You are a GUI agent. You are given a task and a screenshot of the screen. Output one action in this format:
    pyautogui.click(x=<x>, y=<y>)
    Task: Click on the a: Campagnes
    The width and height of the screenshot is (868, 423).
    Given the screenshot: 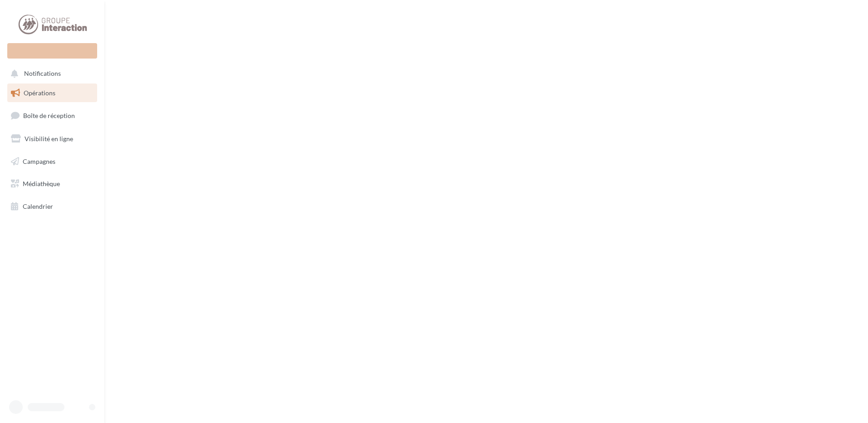 What is the action you would take?
    pyautogui.click(x=52, y=161)
    